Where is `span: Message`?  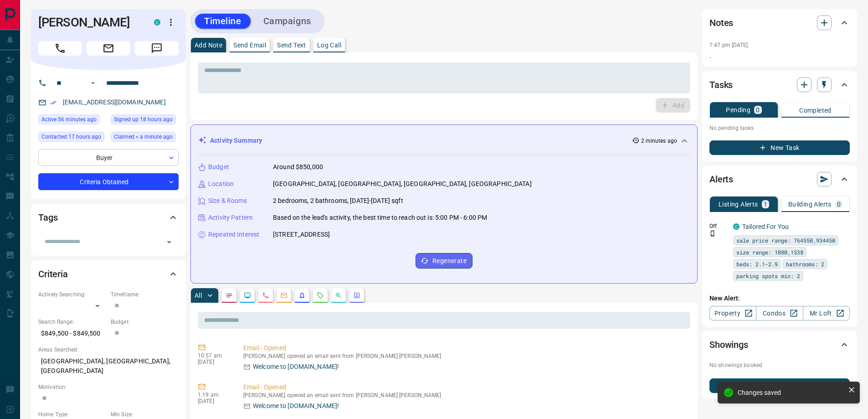
span: Message is located at coordinates (157, 48).